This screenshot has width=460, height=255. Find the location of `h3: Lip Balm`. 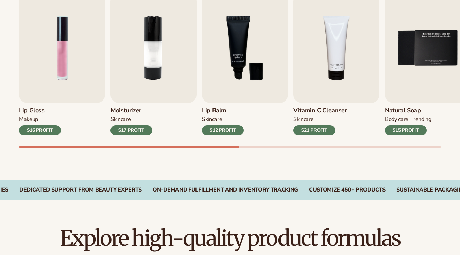

h3: Lip Balm is located at coordinates (223, 111).